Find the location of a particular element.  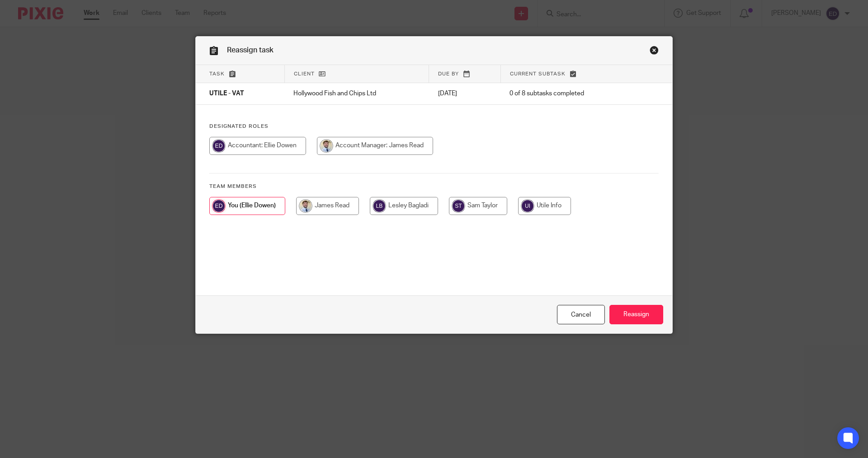

span: UTILE - VAT is located at coordinates (227, 94).